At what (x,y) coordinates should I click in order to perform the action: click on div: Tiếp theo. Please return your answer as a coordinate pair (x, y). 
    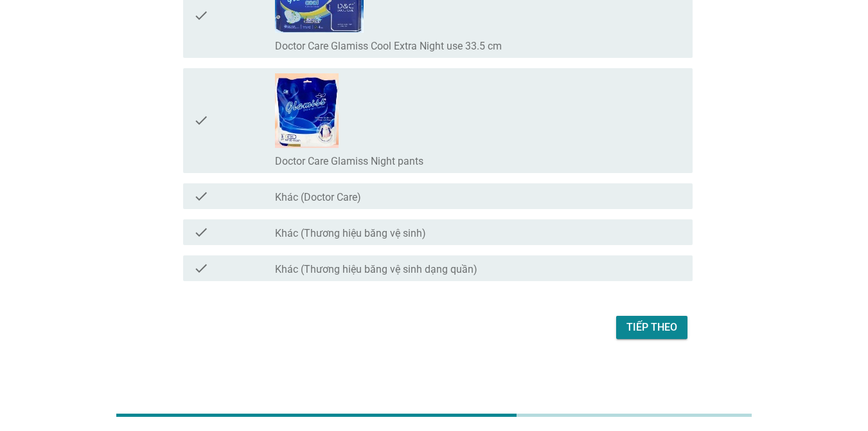
    Looking at the image, I should click on (651, 327).